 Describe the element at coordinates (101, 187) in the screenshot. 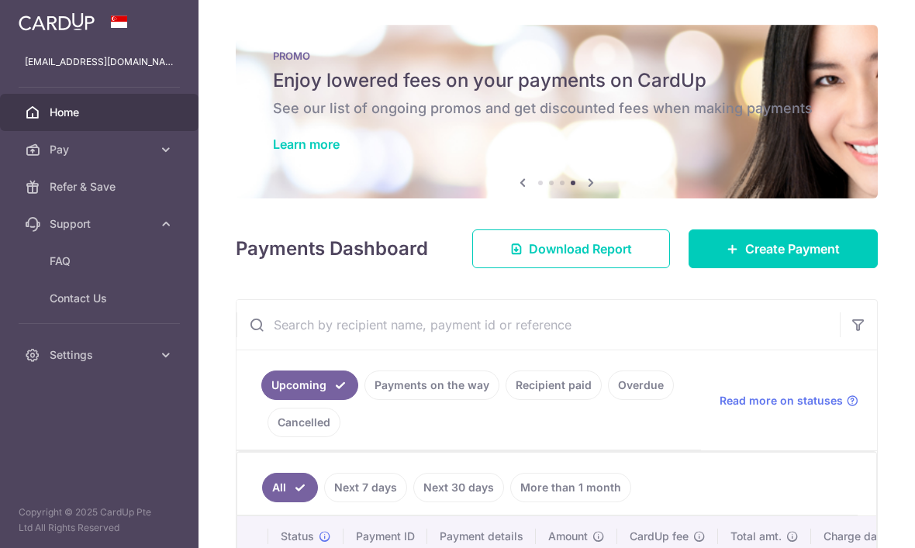

I see `span: Refer & Save` at that location.